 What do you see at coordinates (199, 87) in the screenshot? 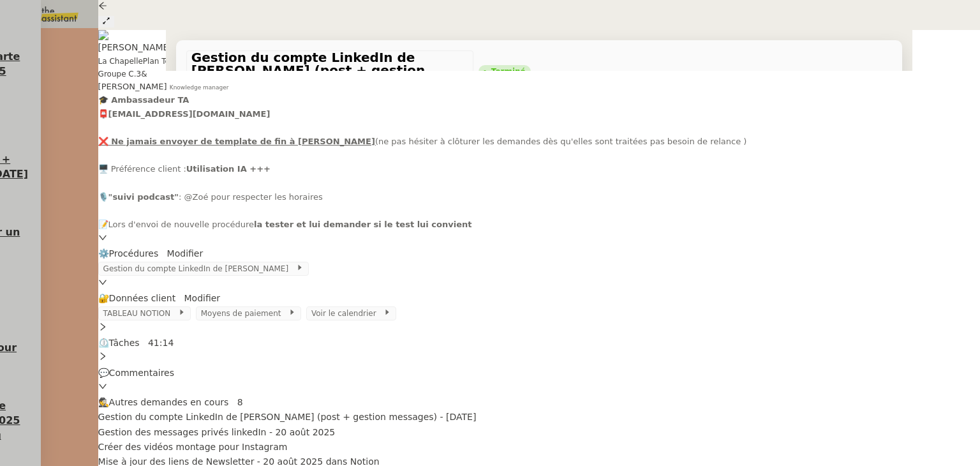
I see `span: Knowledge manager` at bounding box center [199, 87].